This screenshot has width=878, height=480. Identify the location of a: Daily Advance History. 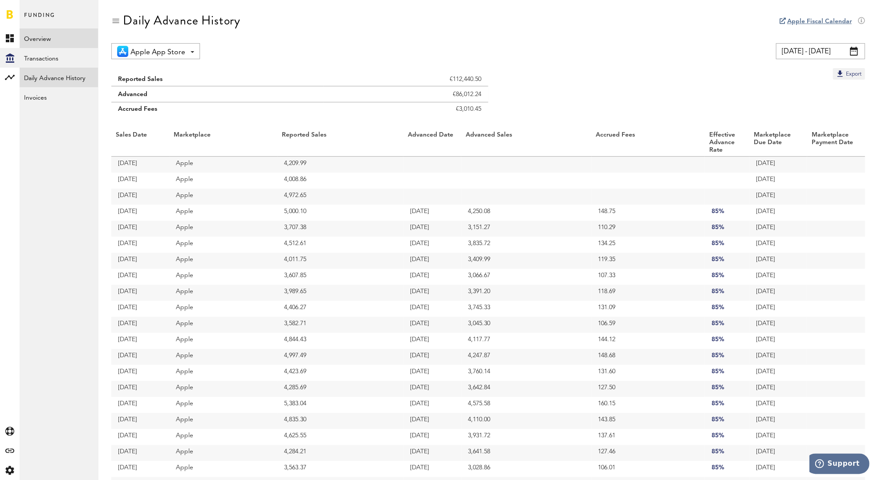
(59, 77).